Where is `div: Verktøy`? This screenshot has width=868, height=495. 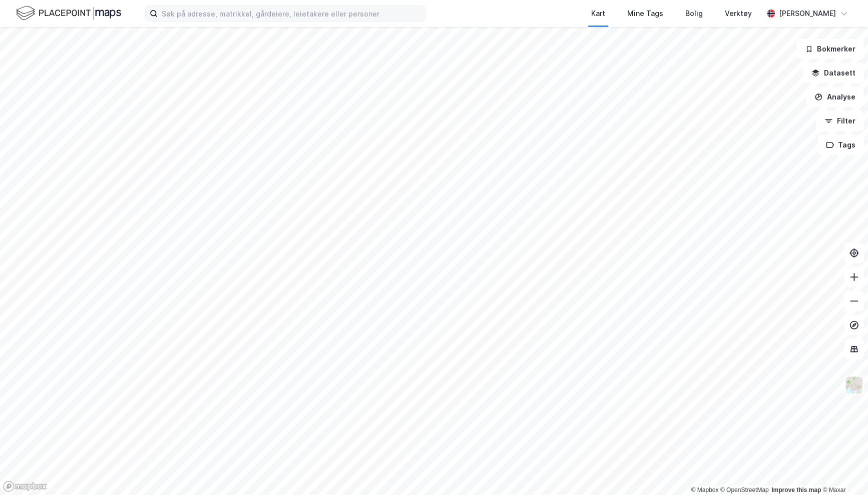
div: Verktøy is located at coordinates (738, 13).